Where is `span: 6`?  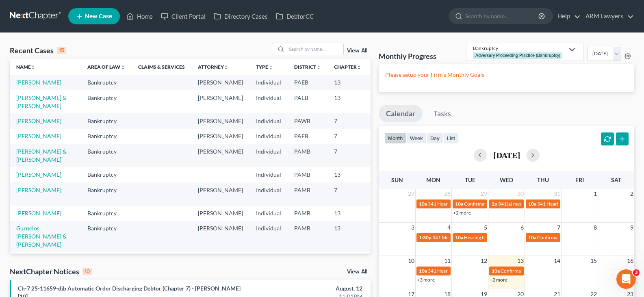
span: 6 is located at coordinates (522, 228).